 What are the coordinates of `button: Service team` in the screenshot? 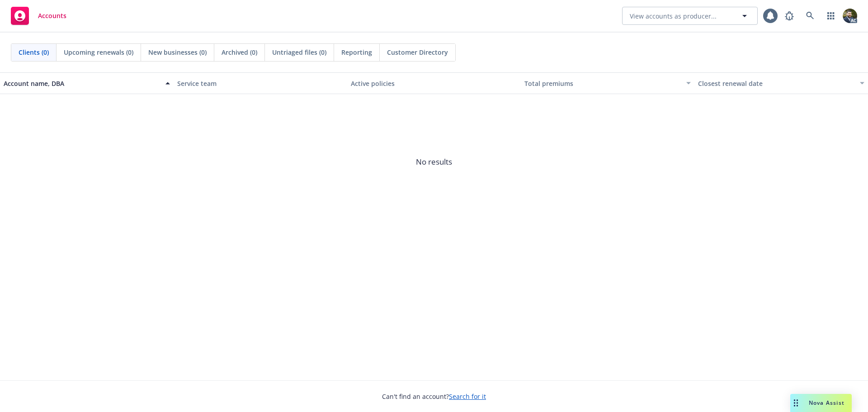 It's located at (260, 83).